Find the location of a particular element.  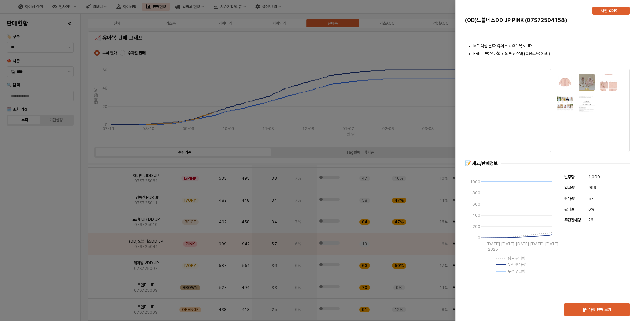

span: 1,000 is located at coordinates (594, 177).